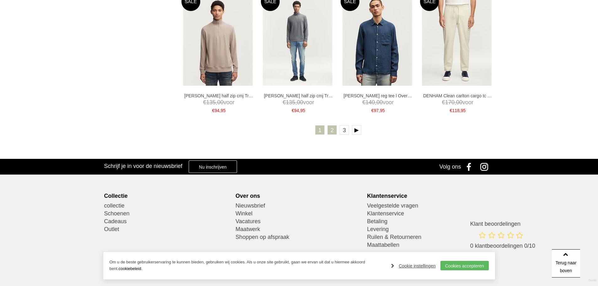 Image resolution: width=598 pixels, height=286 pixels. What do you see at coordinates (431, 206) in the screenshot?
I see `a: Veelgestelde vragen` at bounding box center [431, 206].